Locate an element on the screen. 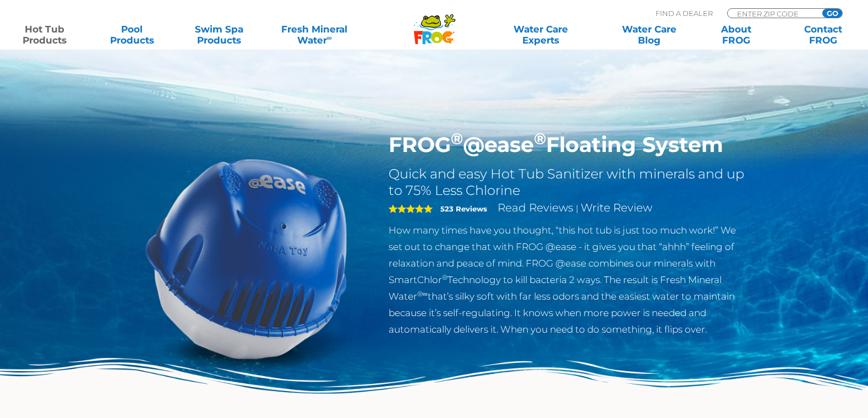  input: GO is located at coordinates (832, 13).